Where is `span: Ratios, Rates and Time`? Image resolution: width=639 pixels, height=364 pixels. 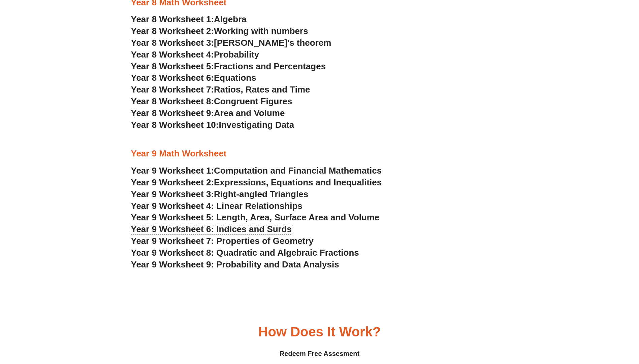 span: Ratios, Rates and Time is located at coordinates (262, 89).